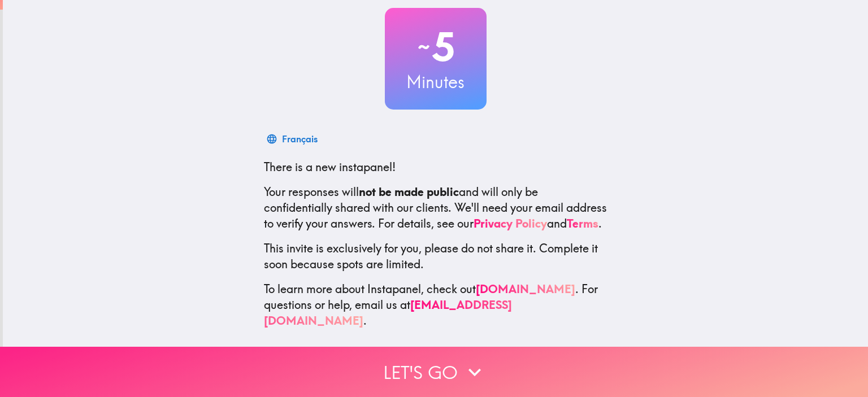 This screenshot has height=397, width=868. I want to click on h3: Minutes, so click(435, 82).